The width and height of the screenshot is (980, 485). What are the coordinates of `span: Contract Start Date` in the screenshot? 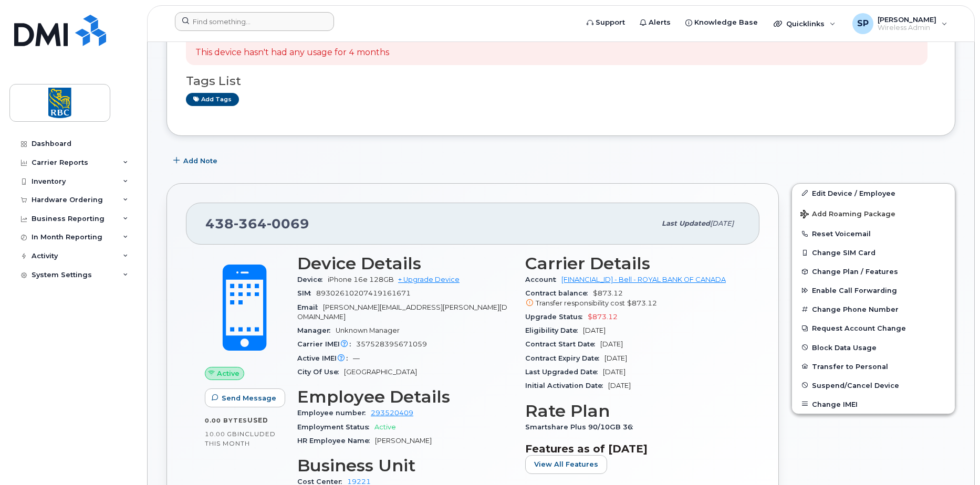 It's located at (562, 344).